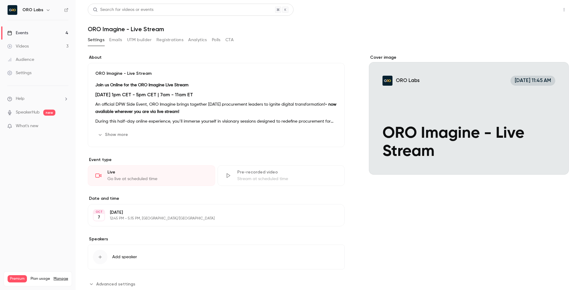 Image resolution: width=581 pixels, height=290 pixels. Describe the element at coordinates (116, 284) in the screenshot. I see `span: Advanced settings` at that location.